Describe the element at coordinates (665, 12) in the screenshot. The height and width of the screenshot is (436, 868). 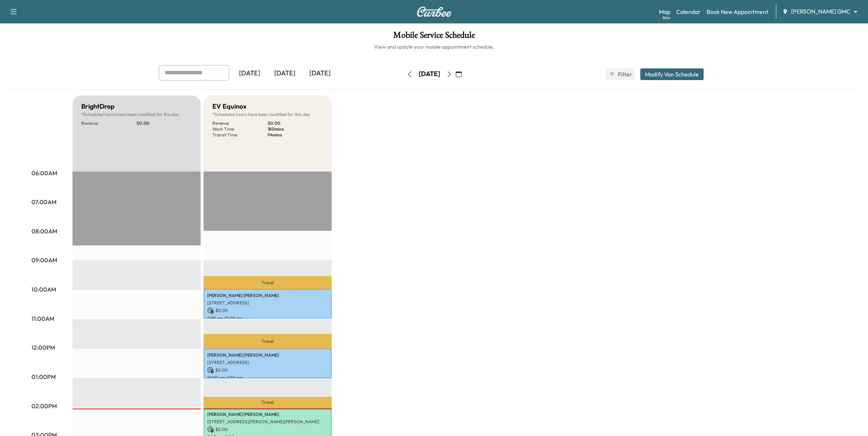
I see `a: MapBeta` at that location.